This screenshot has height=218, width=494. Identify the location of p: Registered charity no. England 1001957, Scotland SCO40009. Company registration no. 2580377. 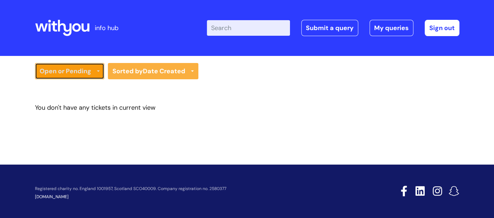
(193, 188).